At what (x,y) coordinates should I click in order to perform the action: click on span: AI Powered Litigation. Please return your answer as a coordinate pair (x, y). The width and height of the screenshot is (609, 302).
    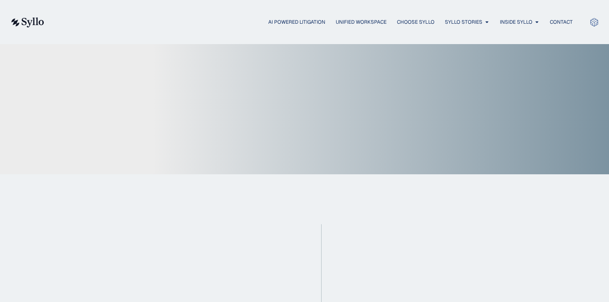
    Looking at the image, I should click on (296, 22).